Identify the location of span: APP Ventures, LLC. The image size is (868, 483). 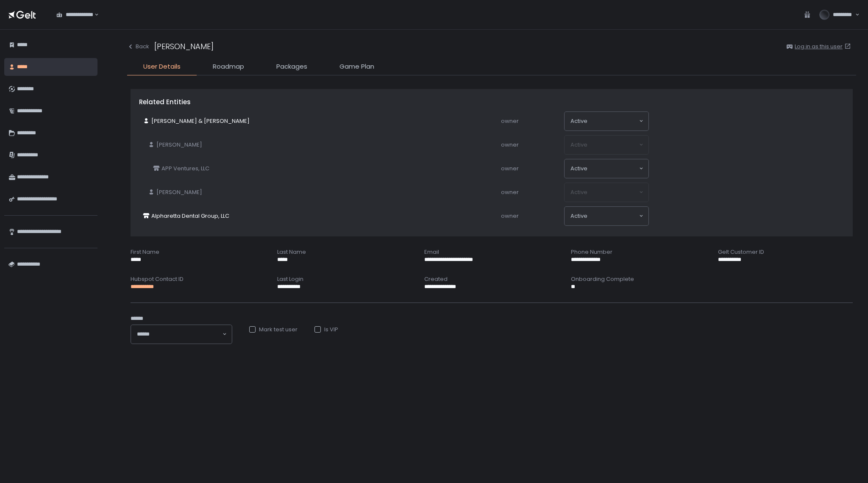
(185, 168).